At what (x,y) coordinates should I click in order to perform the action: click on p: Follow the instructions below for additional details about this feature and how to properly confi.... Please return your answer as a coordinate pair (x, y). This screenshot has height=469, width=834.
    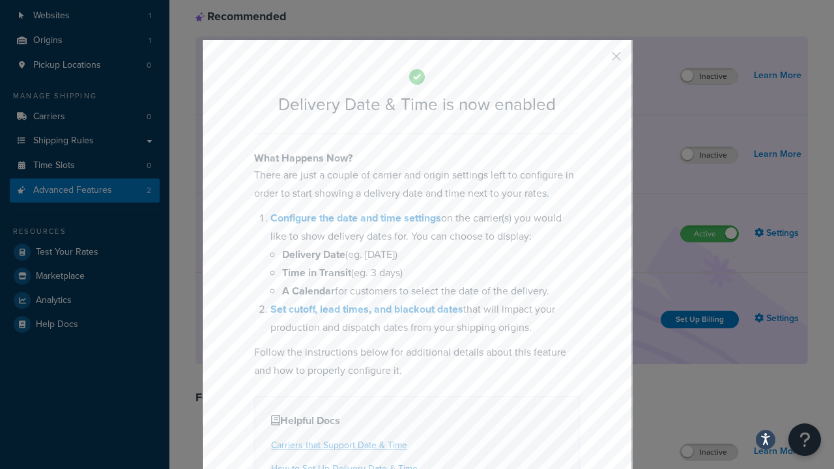
    Looking at the image, I should click on (417, 362).